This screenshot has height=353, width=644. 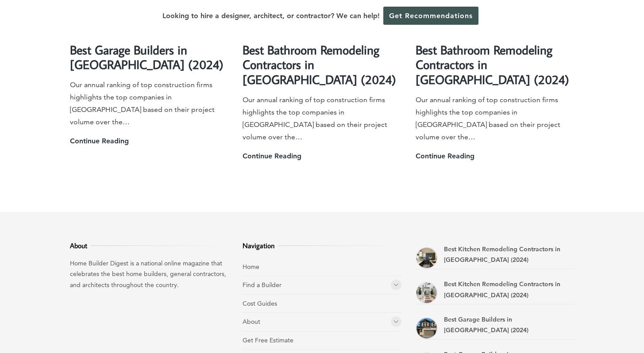 What do you see at coordinates (251, 267) in the screenshot?
I see `a: Home` at bounding box center [251, 267].